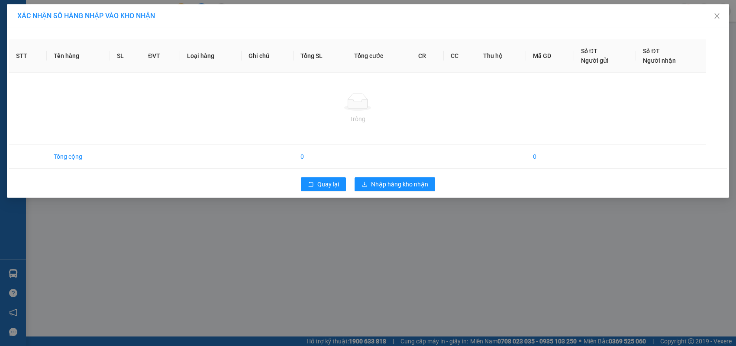 This screenshot has width=736, height=346. I want to click on th: Thu hộ, so click(501, 56).